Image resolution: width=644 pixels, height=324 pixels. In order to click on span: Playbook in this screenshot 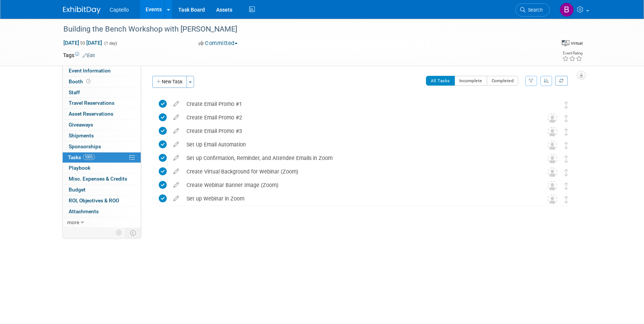, I will do `click(80, 168)`.